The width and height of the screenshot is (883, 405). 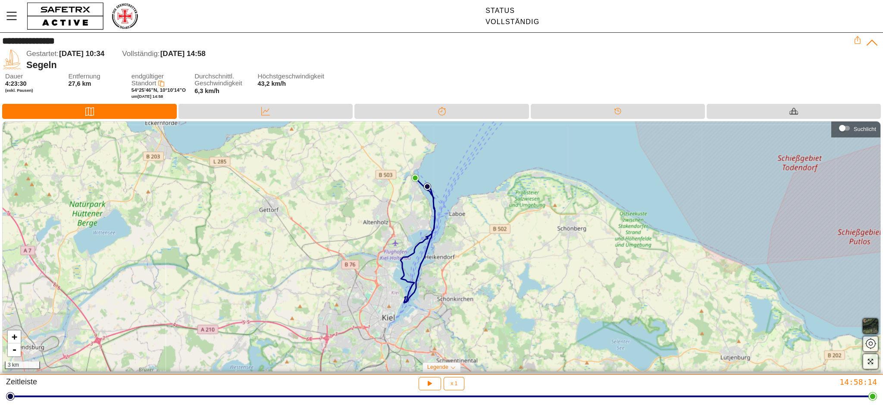 What do you see at coordinates (441, 111) in the screenshot?
I see `div: Trennung` at bounding box center [441, 111].